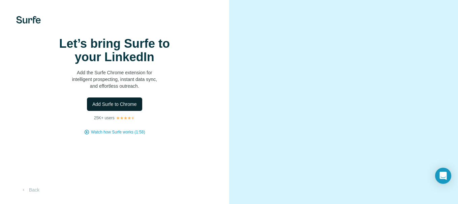 This screenshot has width=458, height=204. I want to click on h1: Let’s bring Surfe to your LinkedIn, so click(114, 51).